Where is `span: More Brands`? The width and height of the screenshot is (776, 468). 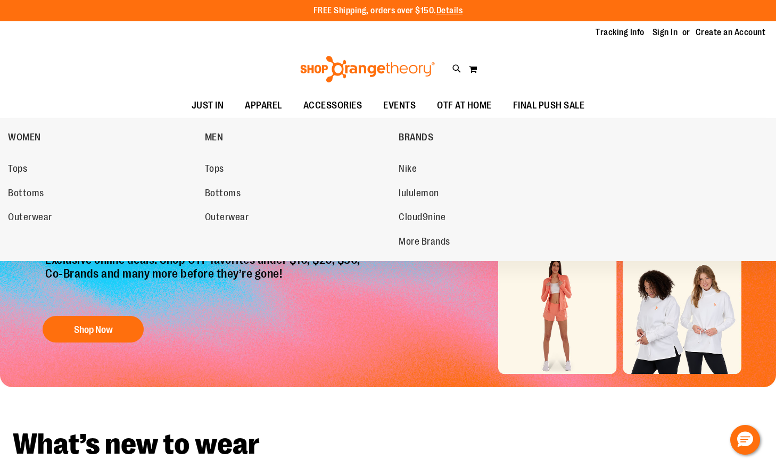 span: More Brands is located at coordinates (424, 243).